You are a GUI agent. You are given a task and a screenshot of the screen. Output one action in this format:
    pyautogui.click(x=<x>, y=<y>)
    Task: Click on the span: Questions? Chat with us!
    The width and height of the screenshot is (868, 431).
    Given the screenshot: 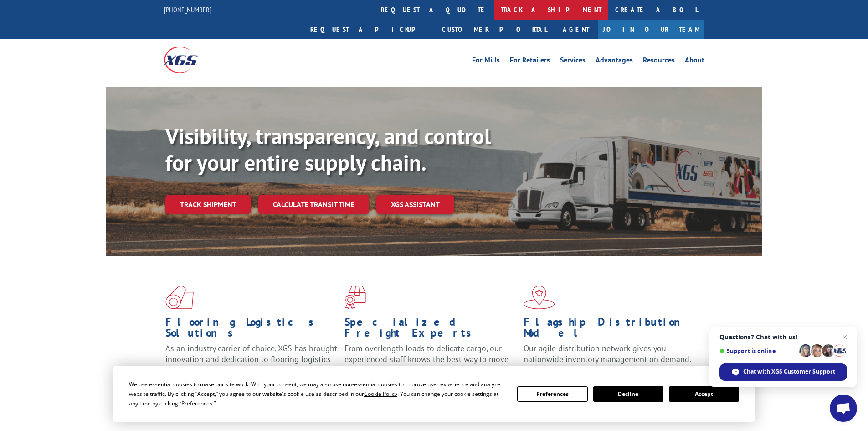 What is the action you would take?
    pyautogui.click(x=783, y=337)
    